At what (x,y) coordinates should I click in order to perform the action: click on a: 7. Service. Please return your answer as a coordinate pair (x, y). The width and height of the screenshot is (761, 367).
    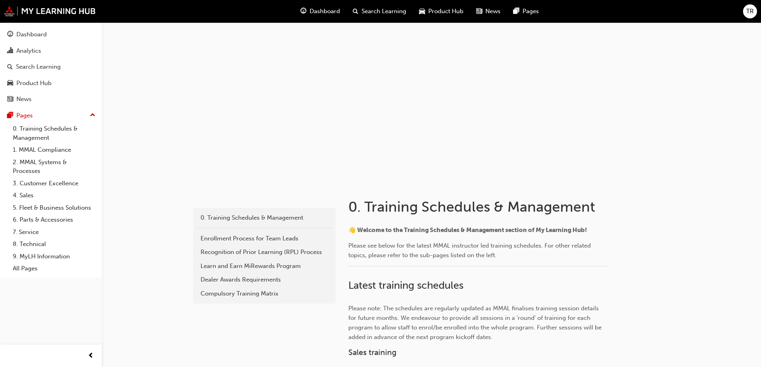
    Looking at the image, I should click on (54, 232).